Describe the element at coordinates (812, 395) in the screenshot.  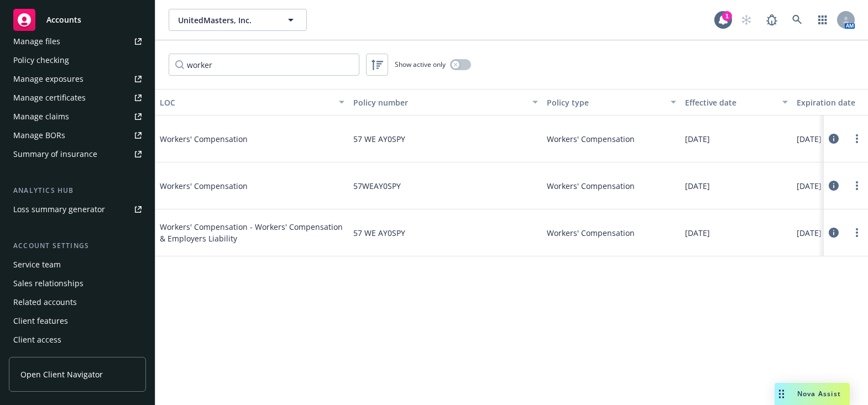
I see `button: Nova Assist` at that location.